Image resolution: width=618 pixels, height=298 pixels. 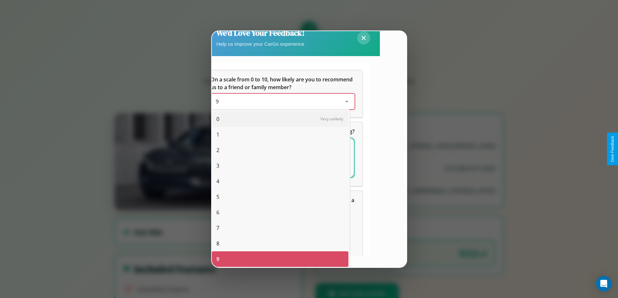 What do you see at coordinates (218, 181) in the screenshot?
I see `span: 4` at bounding box center [218, 181].